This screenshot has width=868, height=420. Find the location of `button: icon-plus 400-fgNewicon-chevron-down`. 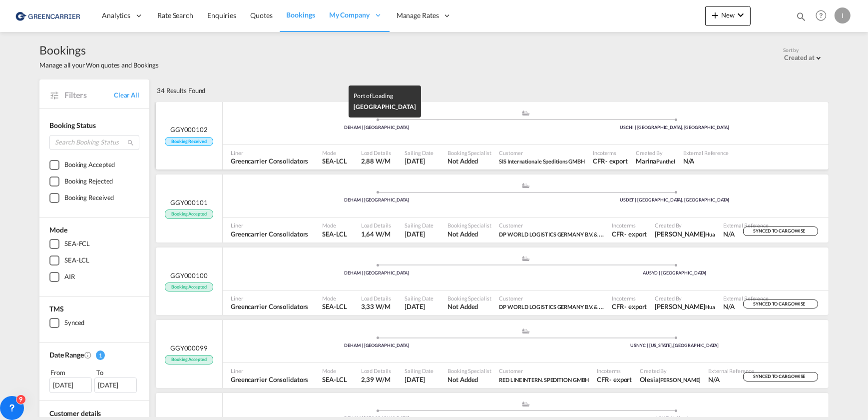

button: icon-plus 400-fgNewicon-chevron-down is located at coordinates (728, 16).